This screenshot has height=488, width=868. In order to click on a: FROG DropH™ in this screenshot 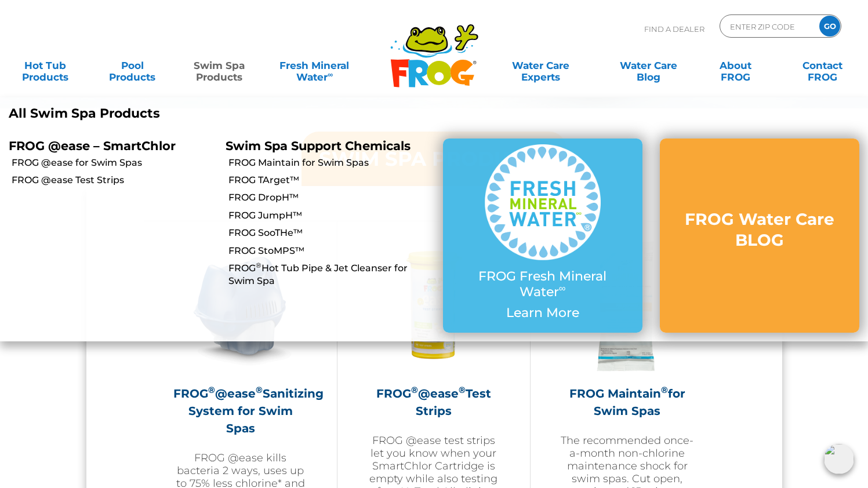, I will do `click(331, 197)`.